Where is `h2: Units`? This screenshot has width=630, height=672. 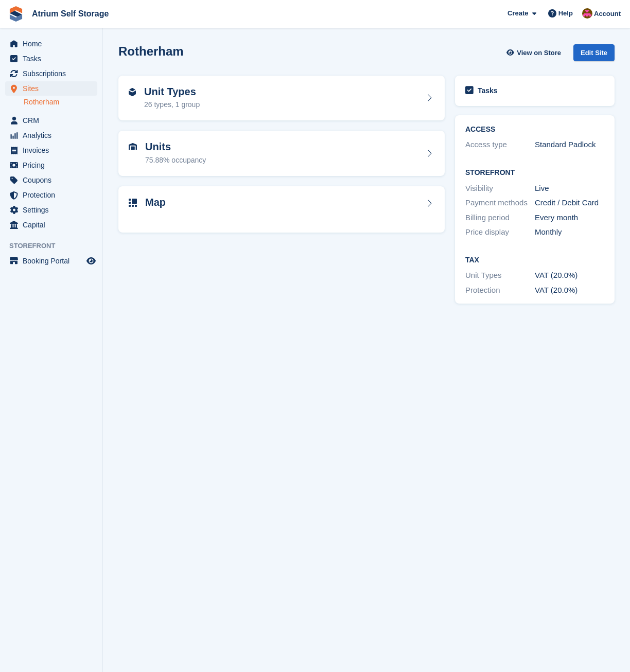
h2: Units is located at coordinates (176, 146).